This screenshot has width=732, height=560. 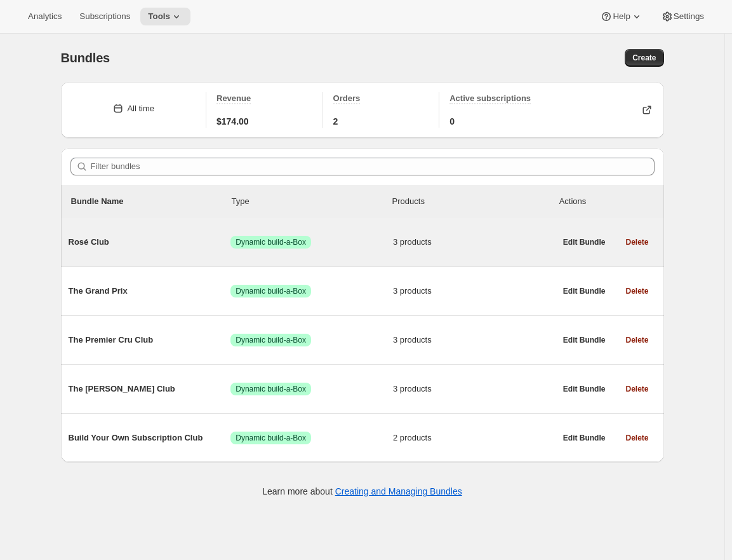 I want to click on button: Create, so click(x=644, y=58).